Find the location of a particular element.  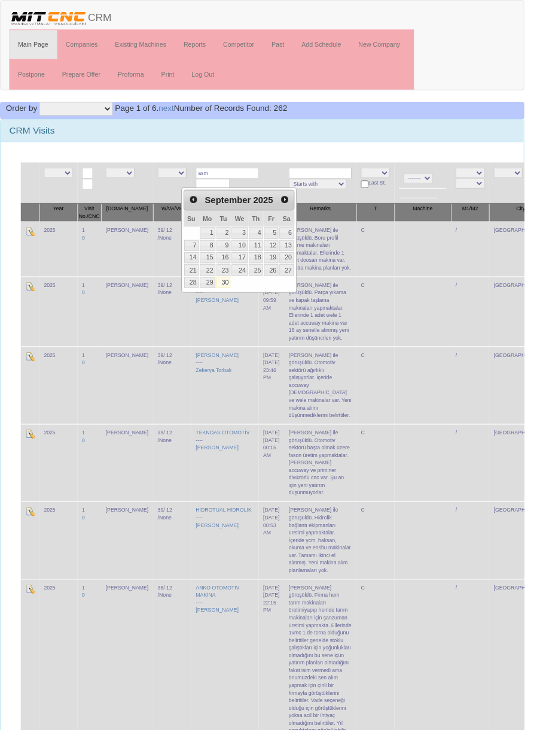

a: 10 is located at coordinates (249, 254).